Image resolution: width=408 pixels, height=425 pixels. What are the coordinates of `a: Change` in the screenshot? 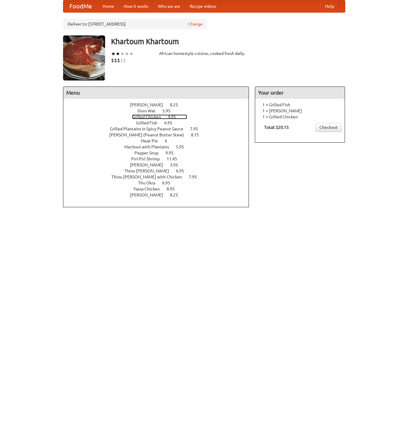 It's located at (196, 24).